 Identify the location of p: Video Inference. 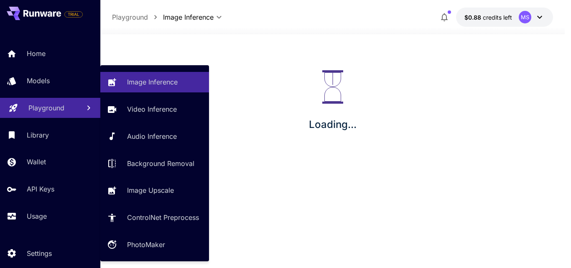
(152, 109).